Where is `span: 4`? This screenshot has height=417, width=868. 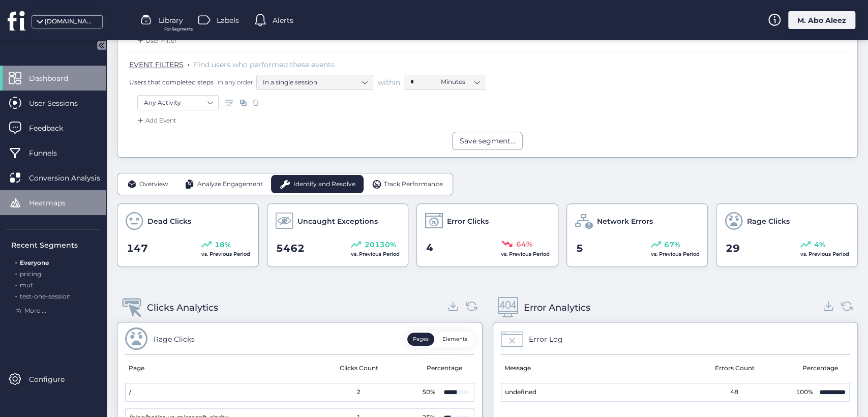
span: 4 is located at coordinates (430, 247).